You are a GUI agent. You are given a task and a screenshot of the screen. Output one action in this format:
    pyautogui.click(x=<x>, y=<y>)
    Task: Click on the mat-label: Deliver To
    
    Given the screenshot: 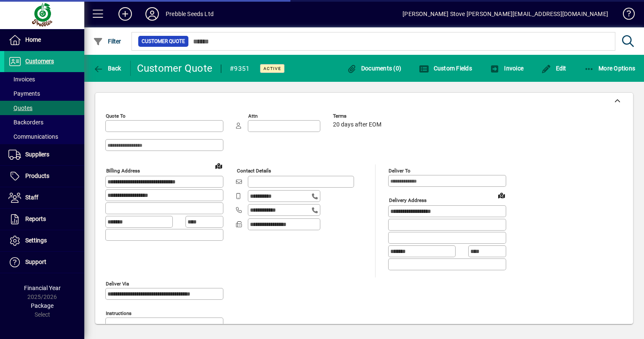 What is the action you would take?
    pyautogui.click(x=400, y=171)
    